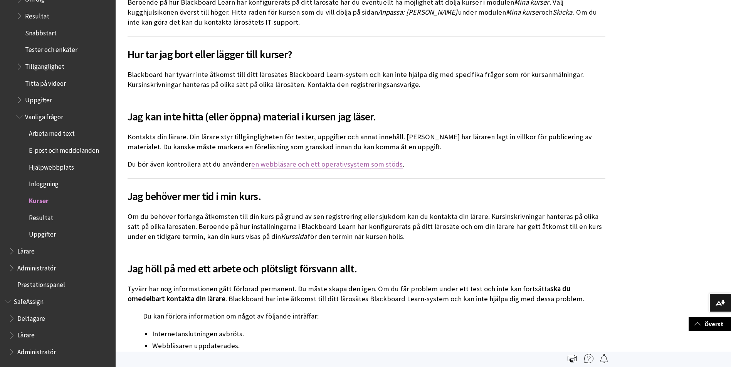 The width and height of the screenshot is (731, 367). What do you see at coordinates (366, 317) in the screenshot?
I see `p: Du kan förlora information om något av följande inträffar:` at bounding box center [366, 317].